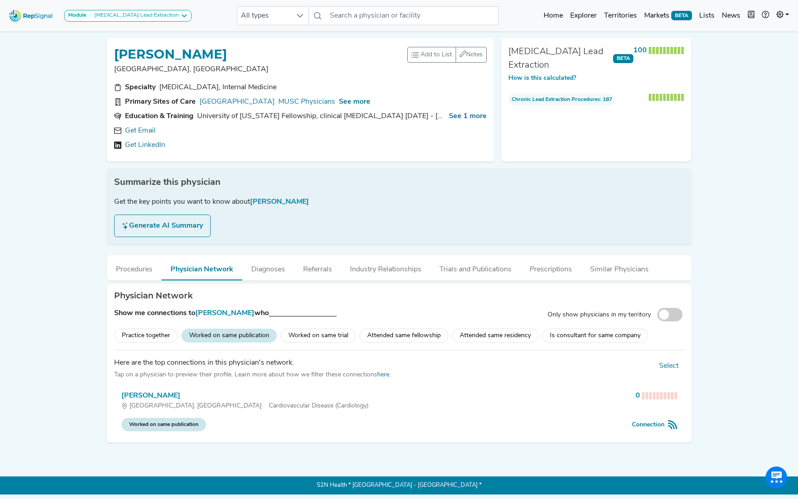 This screenshot has height=499, width=798. What do you see at coordinates (583, 16) in the screenshot?
I see `a: Explorer` at bounding box center [583, 16].